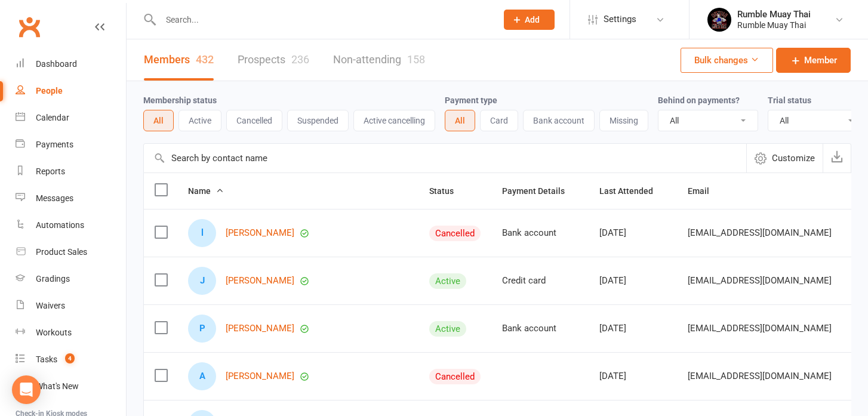  Describe the element at coordinates (202, 376) in the screenshot. I see `div: Angus` at that location.